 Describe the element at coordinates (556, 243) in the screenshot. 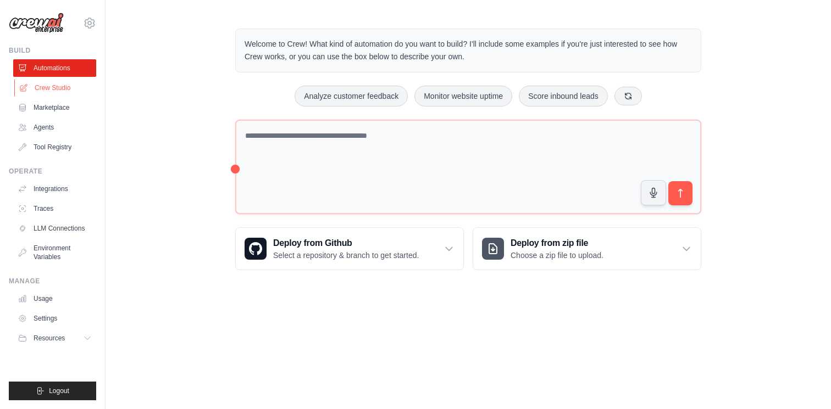

I see `h3: Deploy from zip file` at that location.